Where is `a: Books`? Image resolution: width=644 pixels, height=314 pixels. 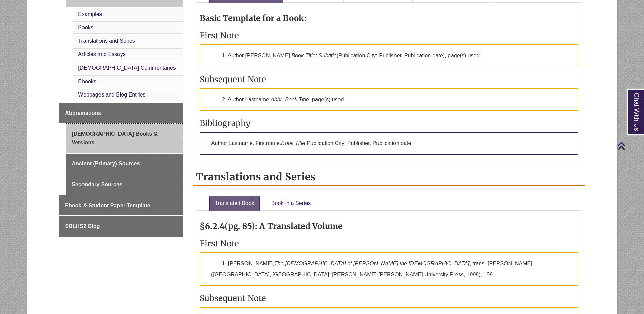
a: Books is located at coordinates (85, 27).